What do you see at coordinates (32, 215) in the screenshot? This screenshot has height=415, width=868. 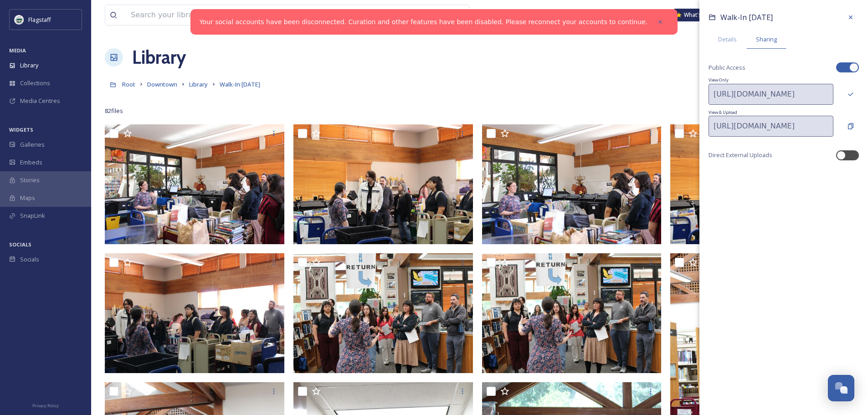 I see `span: SnapLink` at bounding box center [32, 215].